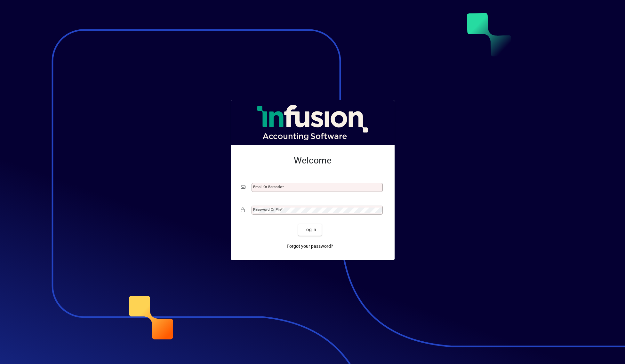 The image size is (625, 364). Describe the element at coordinates (309, 230) in the screenshot. I see `span: Login` at that location.